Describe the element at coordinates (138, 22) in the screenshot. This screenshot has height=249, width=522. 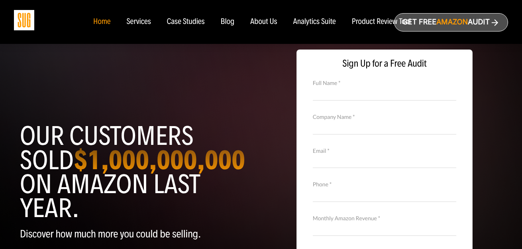
I see `a: Services` at that location.